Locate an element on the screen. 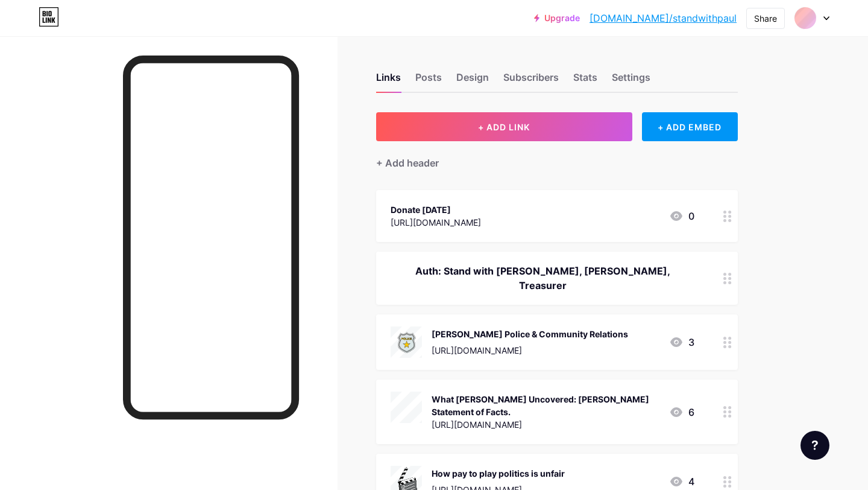 The image size is (868, 490). div: Share is located at coordinates (766, 18).